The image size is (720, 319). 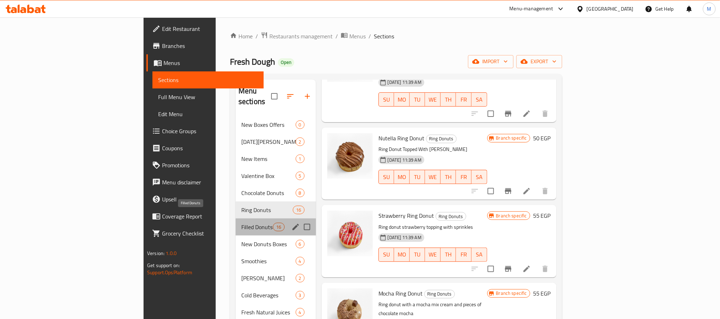 What do you see at coordinates (210, 29) in the screenshot?
I see `span: Edit Restaurant` at bounding box center [210, 29].